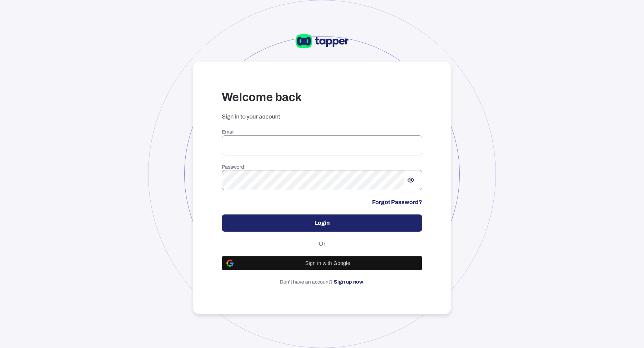 This screenshot has width=644, height=348. I want to click on h6: Password, so click(322, 167).